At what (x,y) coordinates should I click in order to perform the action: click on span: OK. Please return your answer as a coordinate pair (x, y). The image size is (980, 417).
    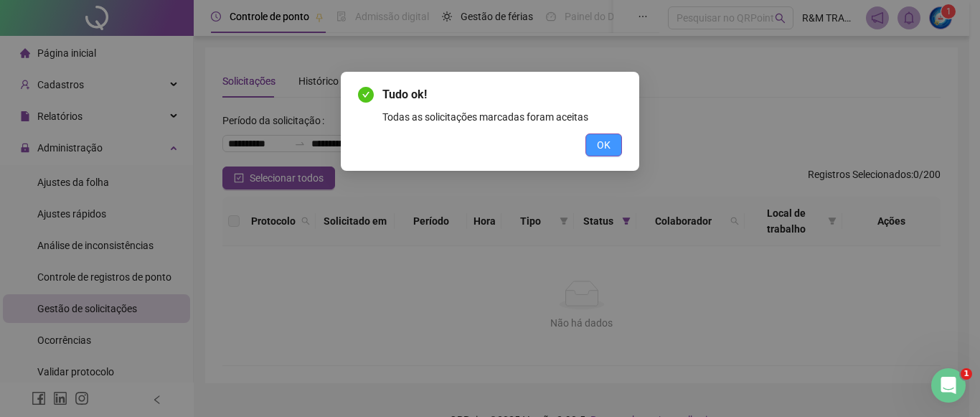
    Looking at the image, I should click on (604, 145).